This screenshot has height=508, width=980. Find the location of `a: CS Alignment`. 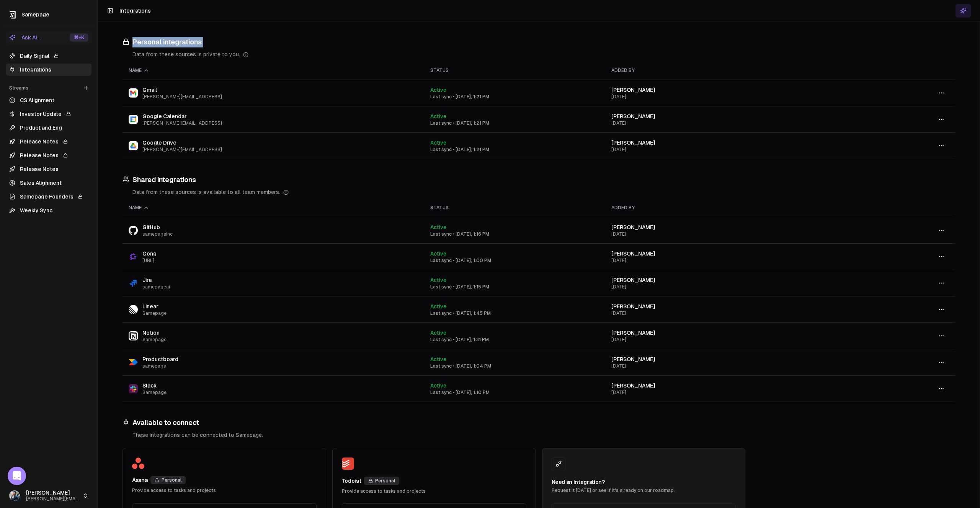

a: CS Alignment is located at coordinates (48, 100).